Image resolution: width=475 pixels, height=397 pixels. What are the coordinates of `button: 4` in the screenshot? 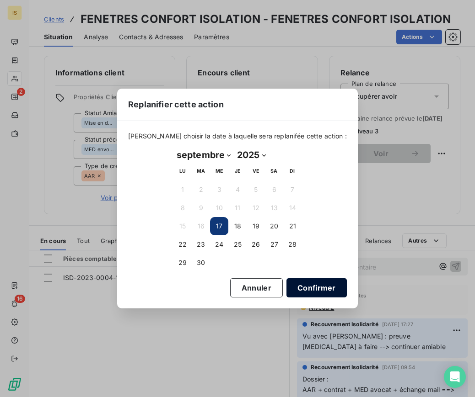 It's located at (237, 190).